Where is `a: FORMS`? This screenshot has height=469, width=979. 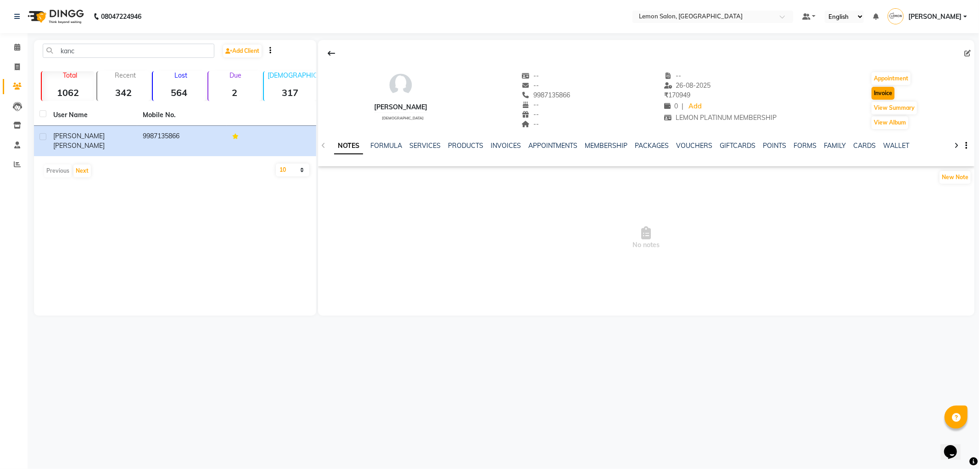
a: FORMS is located at coordinates (806, 146).